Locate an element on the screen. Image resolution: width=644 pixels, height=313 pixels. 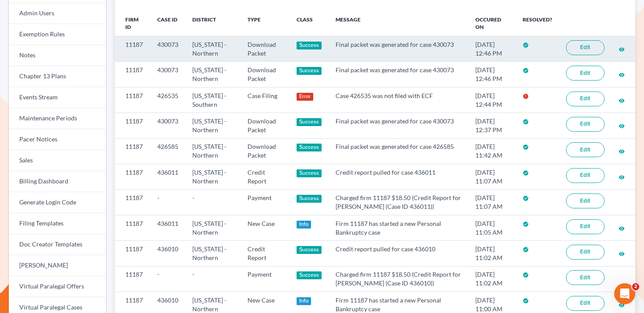
a: Chapter 13 Plans is located at coordinates (57, 76).